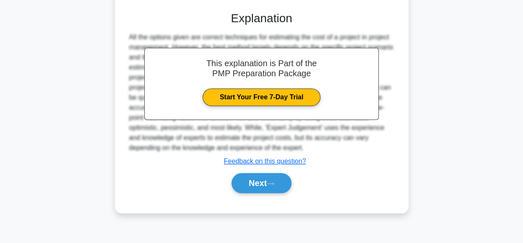 The width and height of the screenshot is (523, 243). What do you see at coordinates (265, 161) in the screenshot?
I see `u: Feedback on this question?` at bounding box center [265, 161].